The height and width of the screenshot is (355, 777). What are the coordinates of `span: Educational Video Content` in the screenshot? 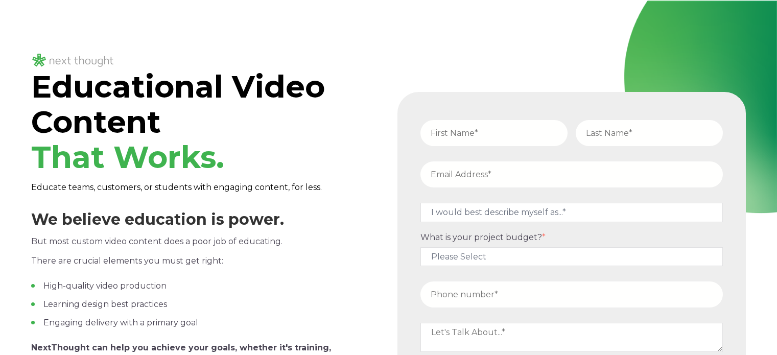 It's located at (178, 122).